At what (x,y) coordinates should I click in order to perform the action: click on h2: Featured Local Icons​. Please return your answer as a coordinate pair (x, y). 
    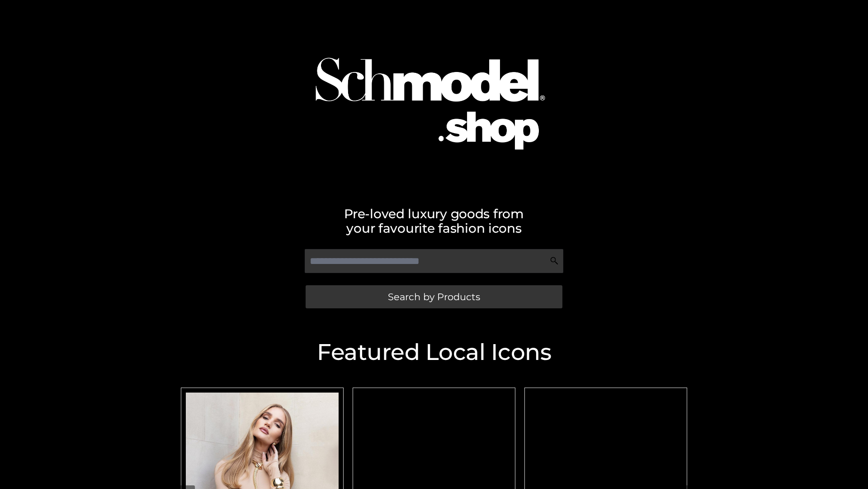
    Looking at the image, I should click on (434, 352).